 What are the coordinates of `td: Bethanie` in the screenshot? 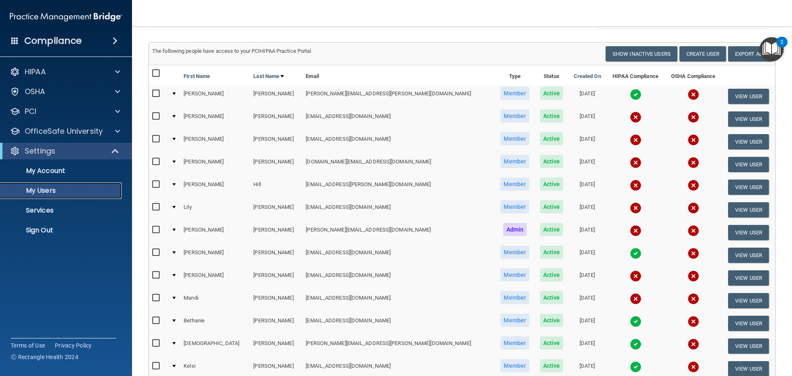 It's located at (215, 323).